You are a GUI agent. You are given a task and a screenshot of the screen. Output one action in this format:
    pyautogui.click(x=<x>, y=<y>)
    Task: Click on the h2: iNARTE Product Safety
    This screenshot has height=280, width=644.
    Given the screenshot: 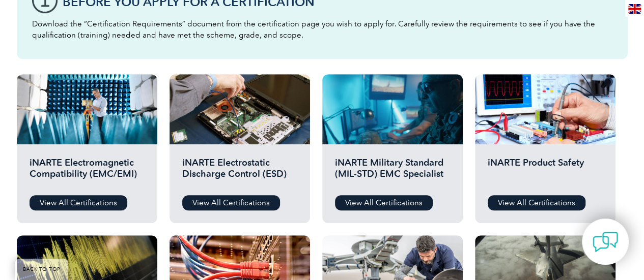 What is the action you would take?
    pyautogui.click(x=545, y=172)
    